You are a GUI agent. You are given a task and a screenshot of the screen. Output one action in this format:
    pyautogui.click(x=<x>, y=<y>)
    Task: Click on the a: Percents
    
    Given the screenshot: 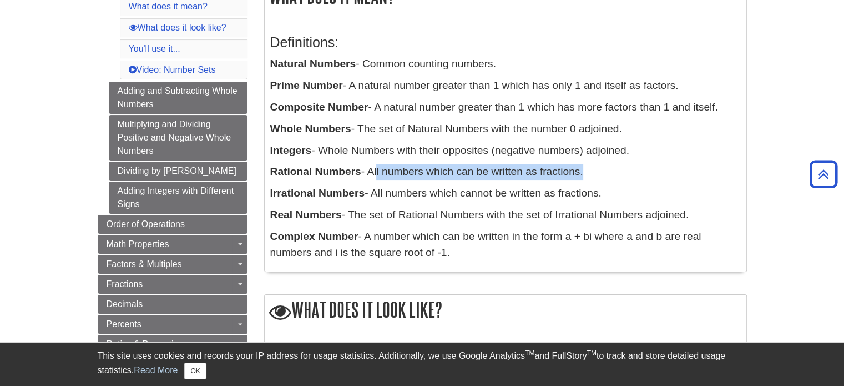 What is the action you would take?
    pyautogui.click(x=173, y=324)
    